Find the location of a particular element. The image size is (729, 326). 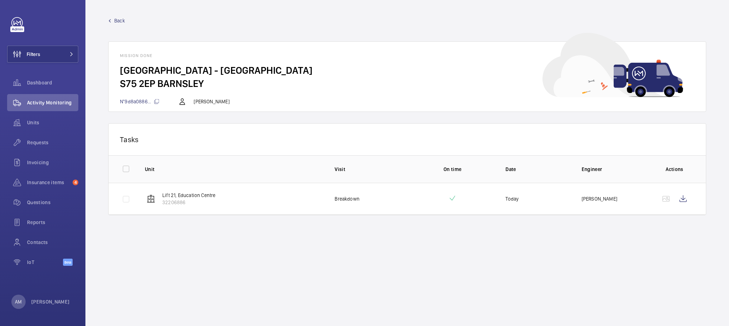

p: Engineer is located at coordinates (614, 169).